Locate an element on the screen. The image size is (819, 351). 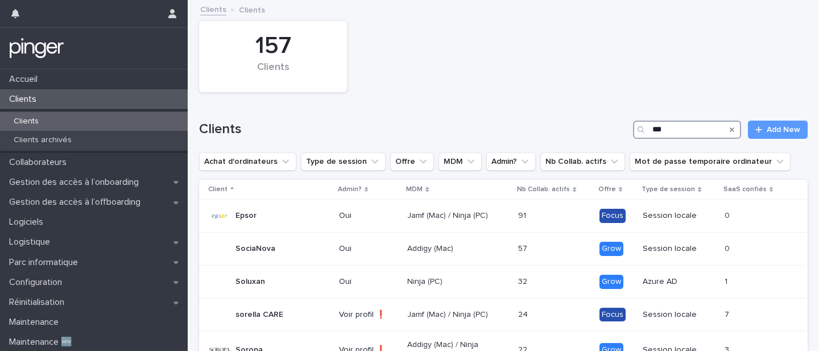
img: mTgBEunGTSyRkCgitkcU is located at coordinates (36, 48).